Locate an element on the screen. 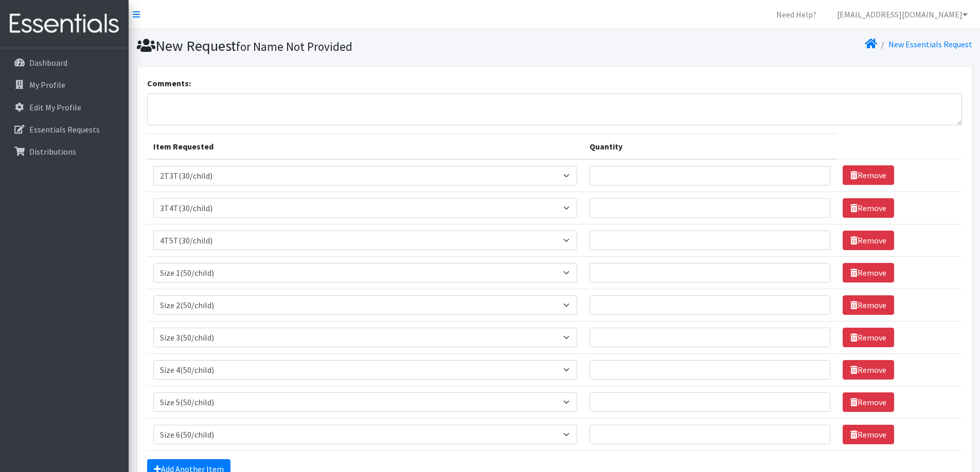  p: Distributions is located at coordinates (53, 151).